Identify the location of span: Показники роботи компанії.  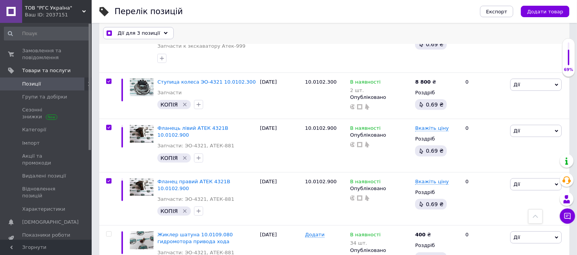
(46, 238).